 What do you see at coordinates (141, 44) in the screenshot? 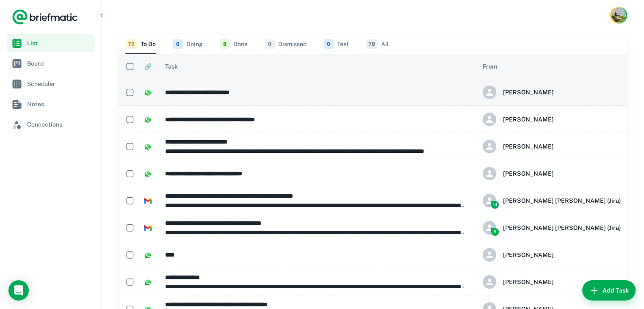
I see `button: To Do` at bounding box center [141, 44].